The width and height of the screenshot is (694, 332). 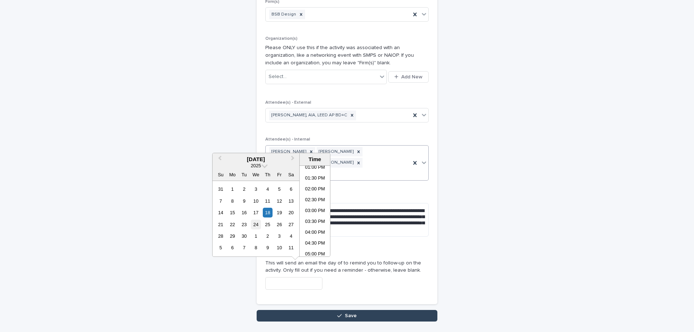 What do you see at coordinates (279, 201) in the screenshot?
I see `div: Choose Friday, September 12th, 2025` at bounding box center [279, 201].